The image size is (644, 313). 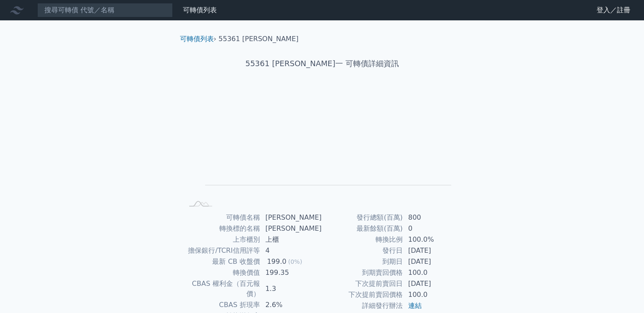 I want to click on td: 1.3, so click(x=291, y=289).